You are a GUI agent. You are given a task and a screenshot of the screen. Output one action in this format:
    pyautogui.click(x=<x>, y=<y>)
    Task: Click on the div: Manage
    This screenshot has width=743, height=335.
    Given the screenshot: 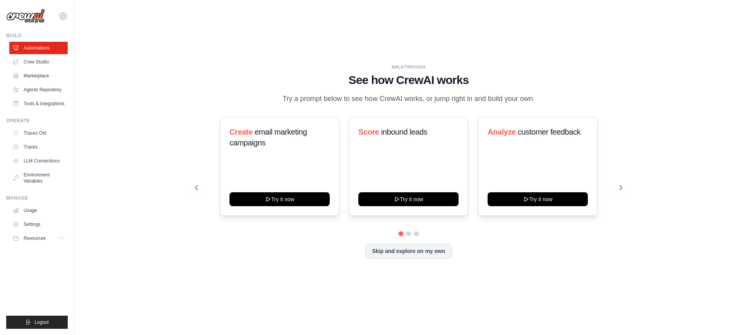 What is the action you would take?
    pyautogui.click(x=37, y=198)
    